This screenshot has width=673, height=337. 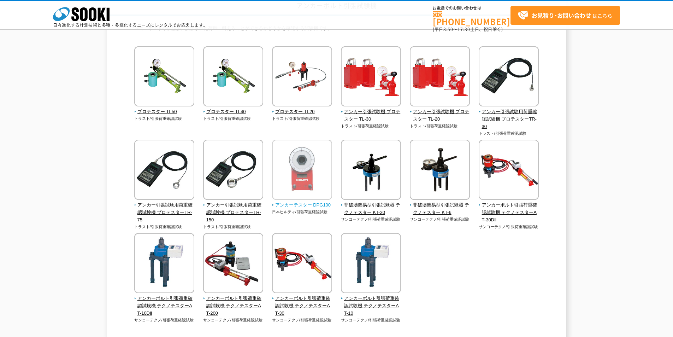 I want to click on img: プロテスター TI-40, so click(x=233, y=77).